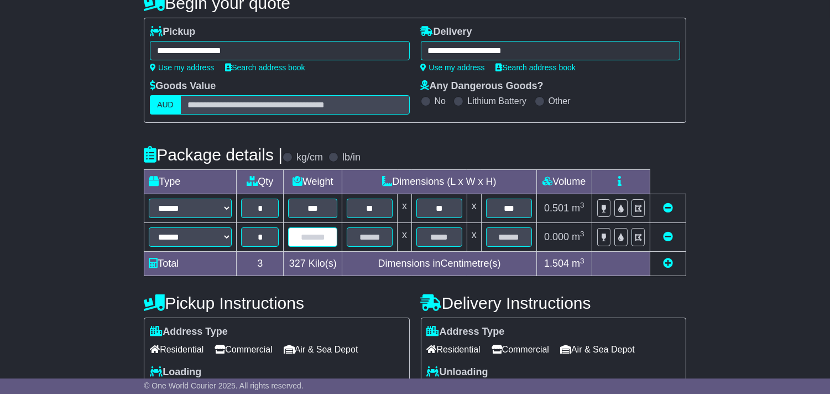  What do you see at coordinates (298, 263) in the screenshot?
I see `span: 327` at bounding box center [298, 263].